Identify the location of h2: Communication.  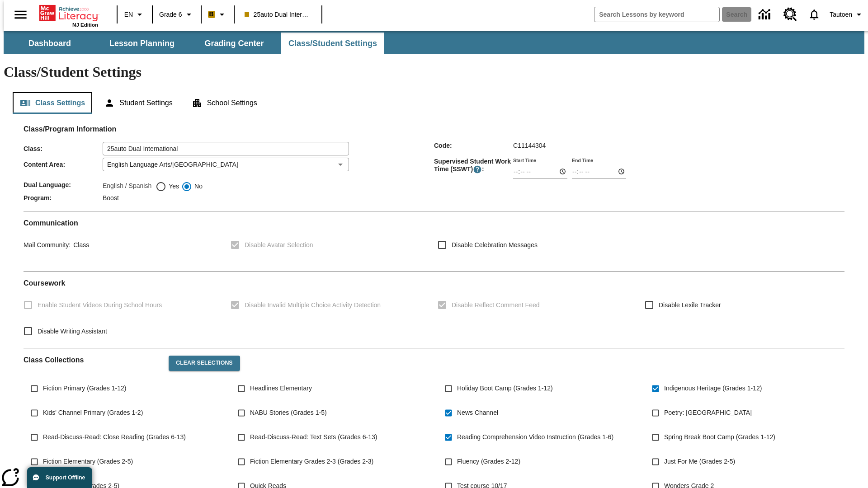
(434, 223).